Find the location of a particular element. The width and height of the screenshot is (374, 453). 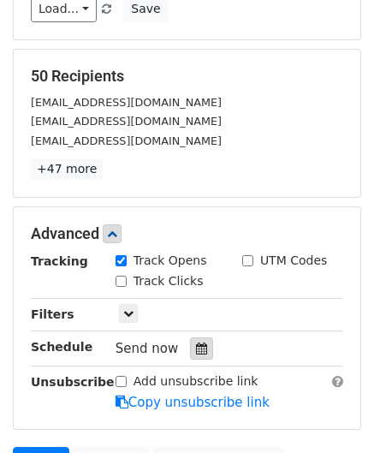

h5: Advanced is located at coordinates (187, 234).